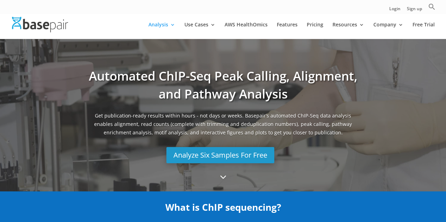  What do you see at coordinates (432, 7) in the screenshot?
I see `svg: Search` at bounding box center [432, 7].